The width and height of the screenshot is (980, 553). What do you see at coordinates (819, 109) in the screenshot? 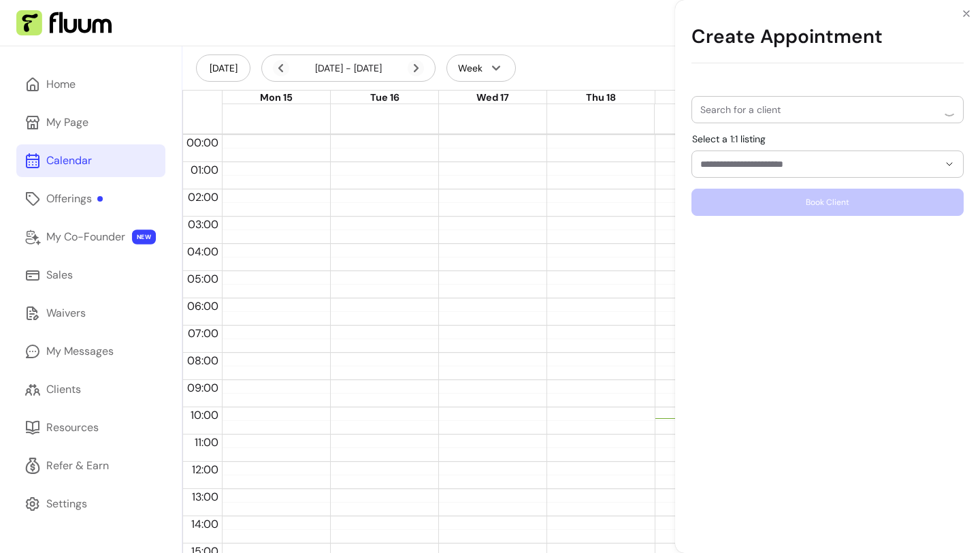
I see `input: Search for a client` at bounding box center [819, 109].